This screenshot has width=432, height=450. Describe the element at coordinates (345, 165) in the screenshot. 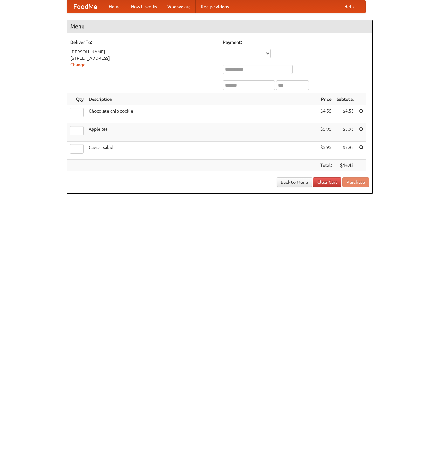

I see `th: $16.45` at that location.